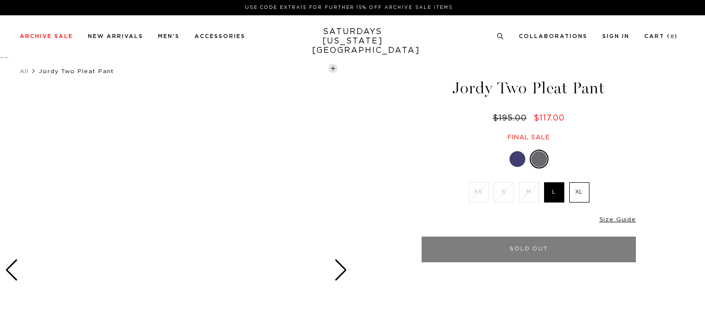  Describe the element at coordinates (549, 118) in the screenshot. I see `span: $117.00` at that location.